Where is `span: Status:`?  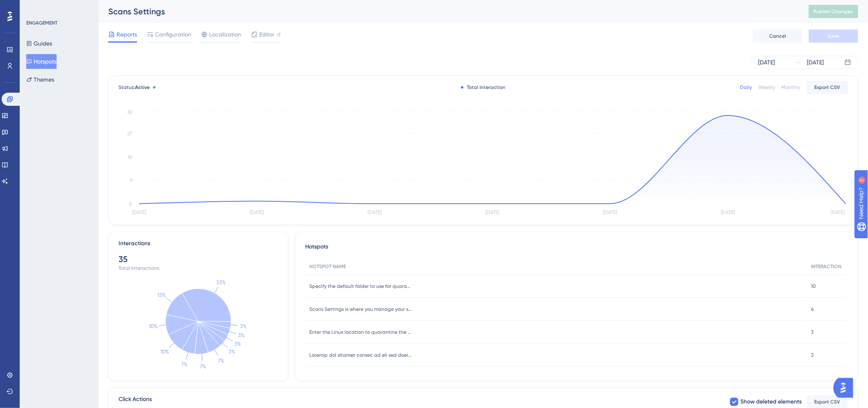 span: Status: is located at coordinates (134, 87).